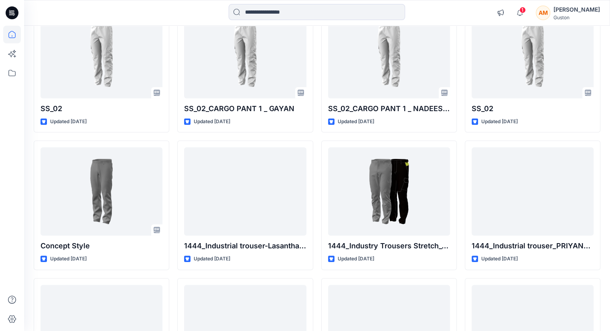 The height and width of the screenshot is (331, 610). What do you see at coordinates (389, 191) in the screenshot?
I see `a: 1444_Industry Trousers Stretch_Thakshila_Final` at bounding box center [389, 191].